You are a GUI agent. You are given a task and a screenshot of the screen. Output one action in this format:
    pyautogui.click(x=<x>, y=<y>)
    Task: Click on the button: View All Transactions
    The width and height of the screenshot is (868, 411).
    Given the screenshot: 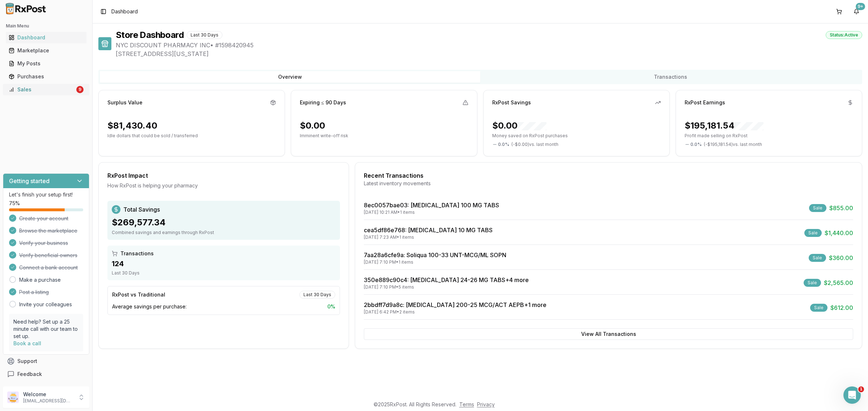 What is the action you would take?
    pyautogui.click(x=608, y=334)
    